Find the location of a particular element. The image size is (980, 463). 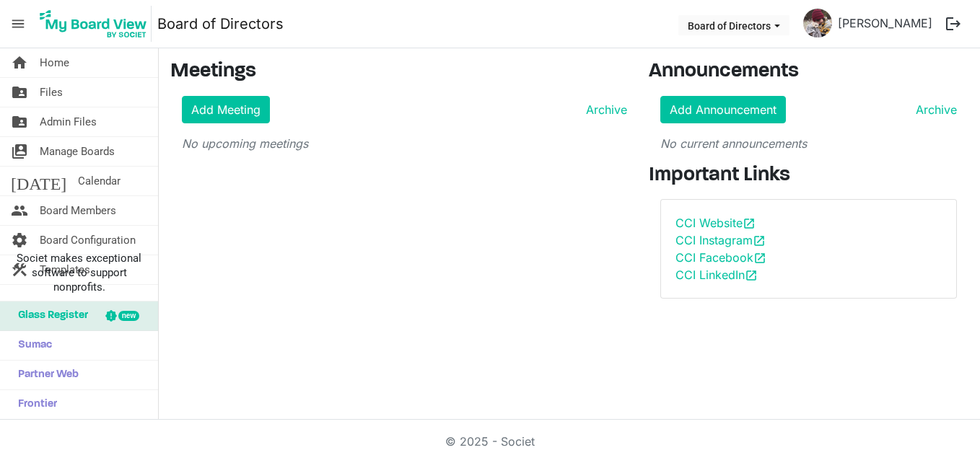

span: home is located at coordinates (20, 62).